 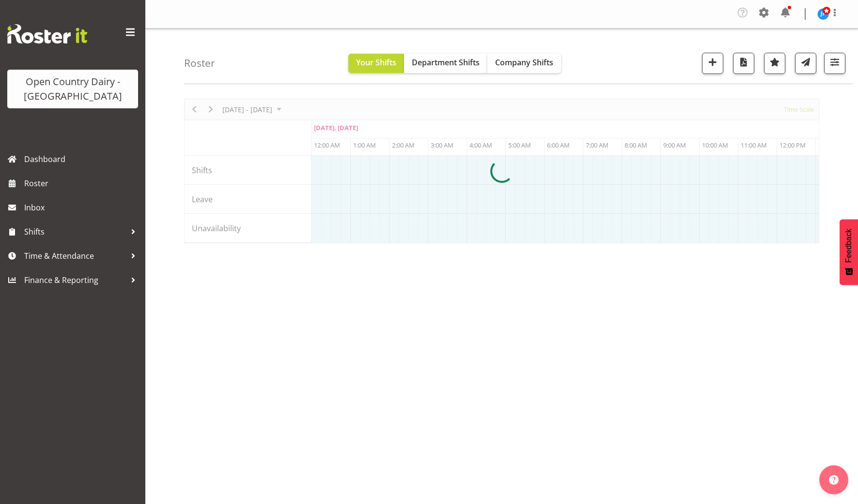 What do you see at coordinates (200, 63) in the screenshot?
I see `h4: Roster` at bounding box center [200, 63].